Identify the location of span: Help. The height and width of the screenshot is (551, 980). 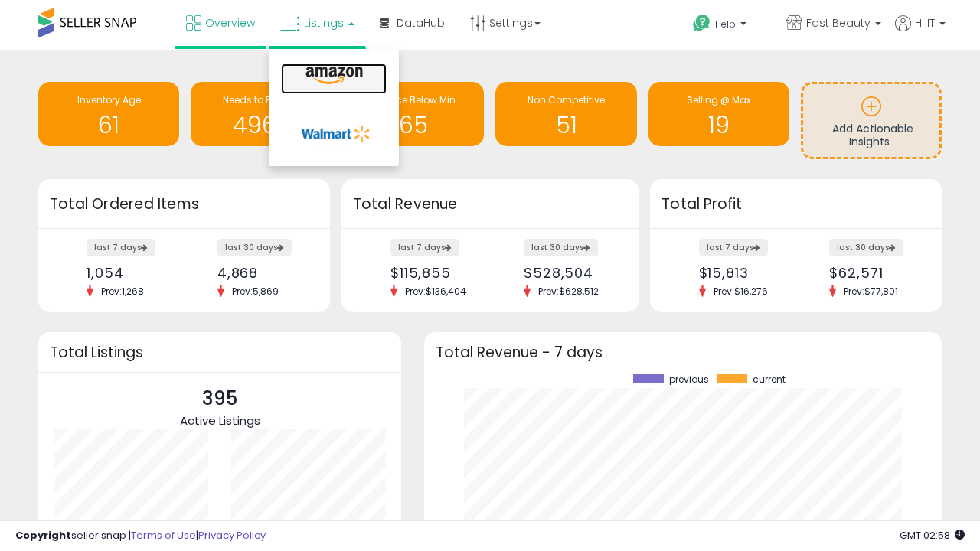
(725, 24).